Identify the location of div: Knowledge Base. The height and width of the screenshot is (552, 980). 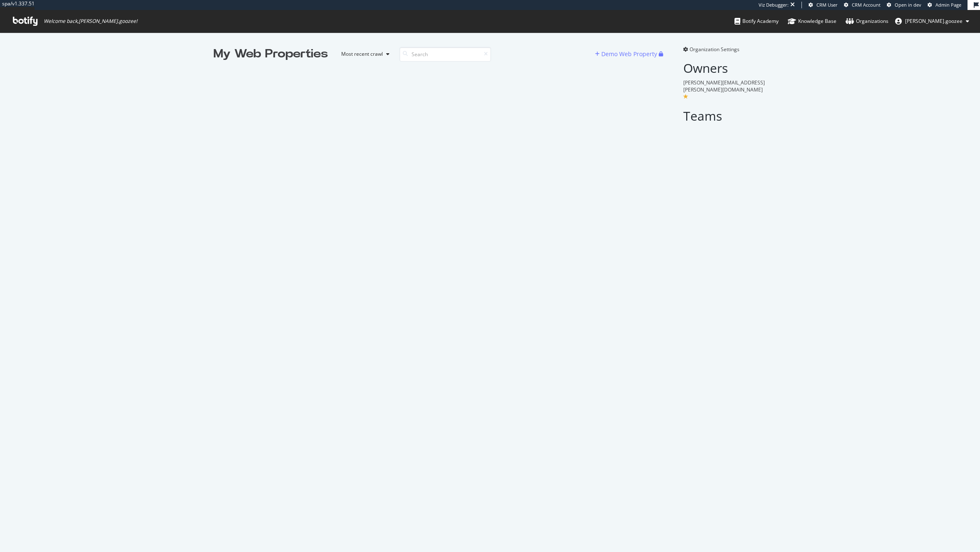
(812, 21).